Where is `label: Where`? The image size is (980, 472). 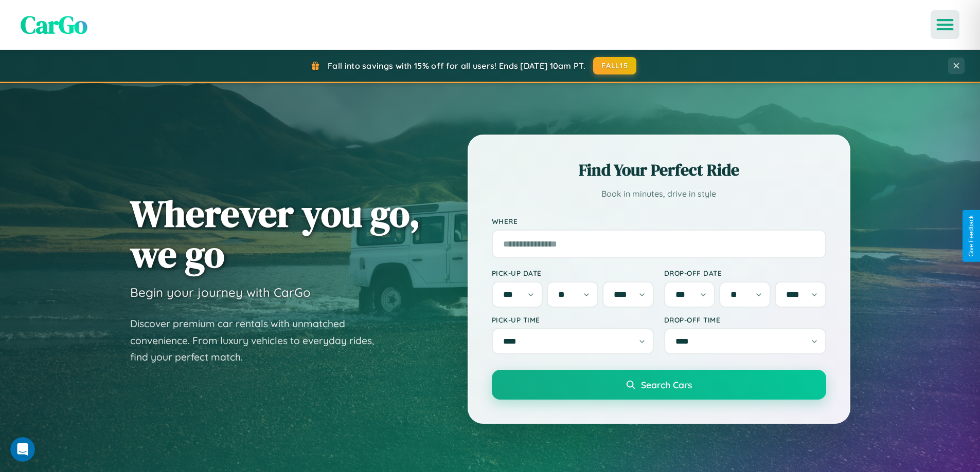
label: Where is located at coordinates (659, 221).